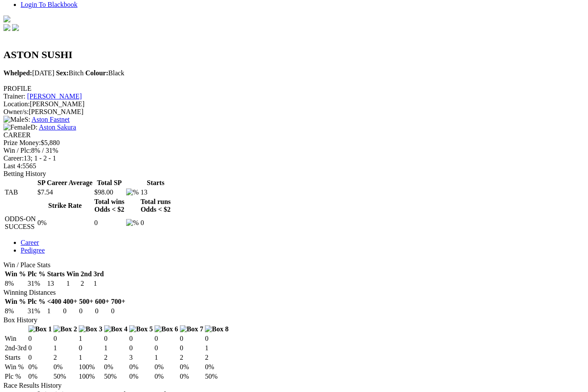 The image size is (588, 392). I want to click on img: Box 5, so click(141, 329).